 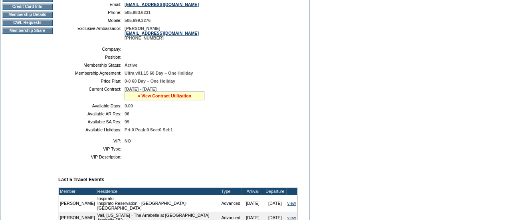 What do you see at coordinates (81, 180) in the screenshot?
I see `b: Last 5 Travel Events` at bounding box center [81, 180].